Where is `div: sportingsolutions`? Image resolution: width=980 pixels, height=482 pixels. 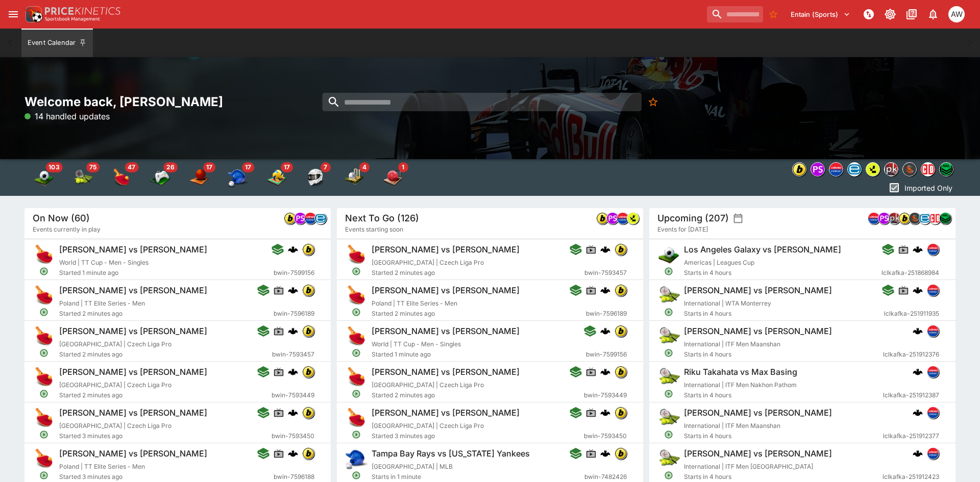 div: sportingsolutions is located at coordinates (915, 219).